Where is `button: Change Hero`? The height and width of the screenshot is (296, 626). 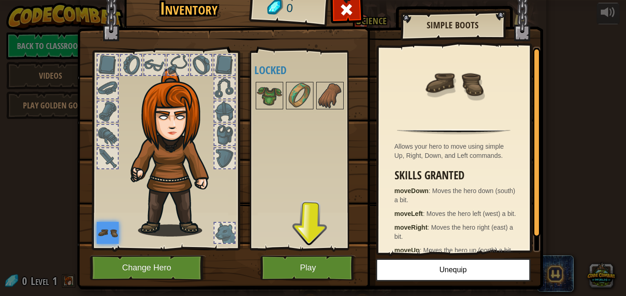
button: Change Hero is located at coordinates (148, 268).